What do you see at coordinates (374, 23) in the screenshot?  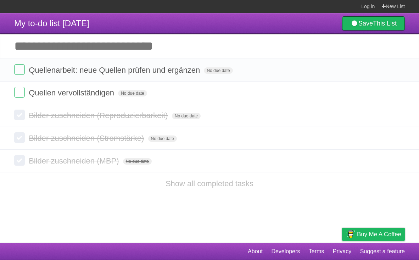 I see `a: SaveThis List` at bounding box center [374, 23].